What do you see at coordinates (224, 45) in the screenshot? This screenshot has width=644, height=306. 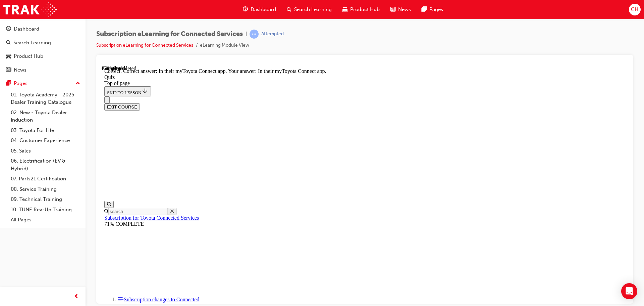 I see `li: eLearning Module View` at bounding box center [224, 45].